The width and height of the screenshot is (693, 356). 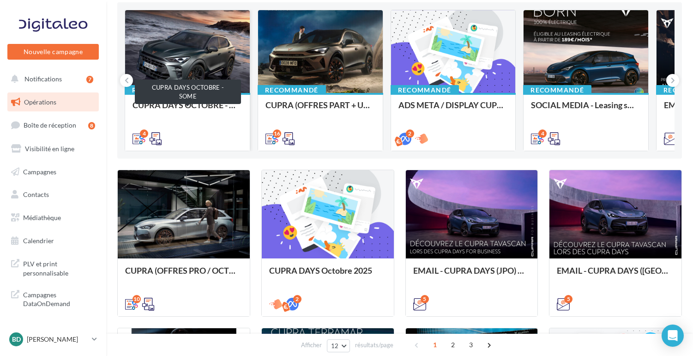 I want to click on span: Campagnes DataOnDemand, so click(x=59, y=298).